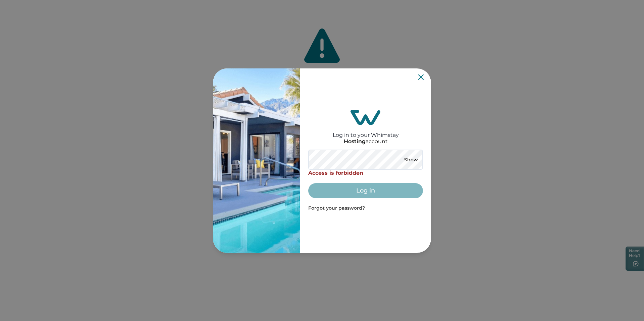  I want to click on button: Show, so click(411, 160).